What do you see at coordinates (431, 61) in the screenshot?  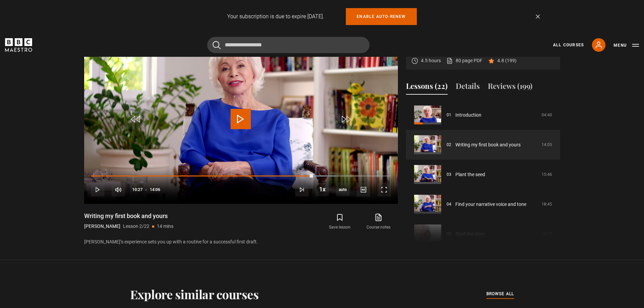 I see `p: 4.5 hours` at bounding box center [431, 61].